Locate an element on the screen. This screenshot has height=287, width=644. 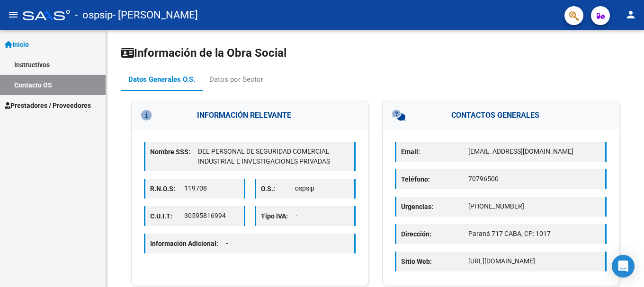
p: Email: is located at coordinates (435, 152).